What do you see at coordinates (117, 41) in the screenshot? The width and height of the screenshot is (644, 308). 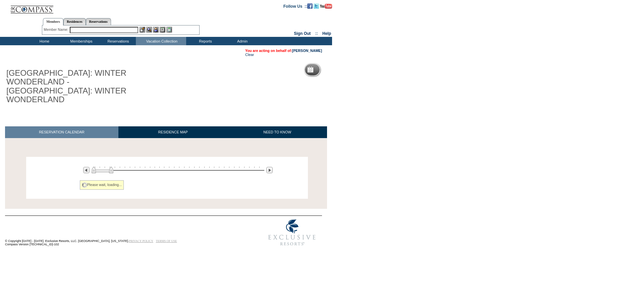 I see `td: Reservations` at bounding box center [117, 41].